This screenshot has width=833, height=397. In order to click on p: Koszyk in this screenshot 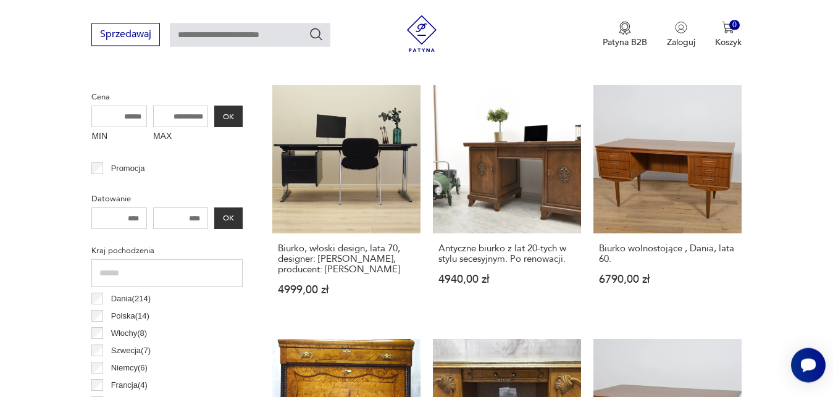, I will do `click(728, 42)`.